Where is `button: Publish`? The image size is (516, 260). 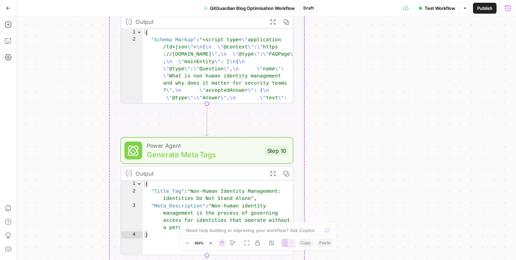
button: Publish is located at coordinates (485, 8).